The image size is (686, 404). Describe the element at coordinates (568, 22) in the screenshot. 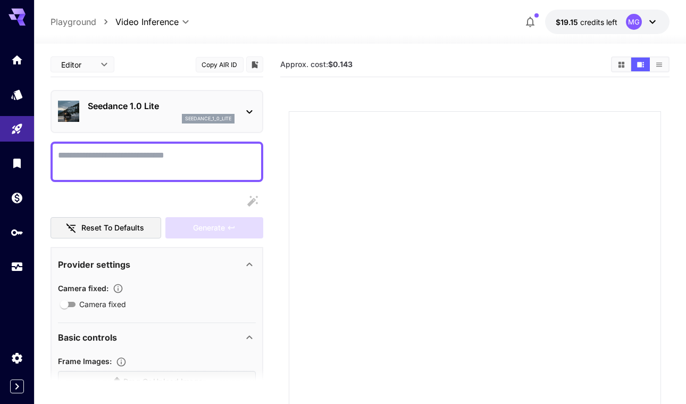

I see `span: $19.15` at that location.